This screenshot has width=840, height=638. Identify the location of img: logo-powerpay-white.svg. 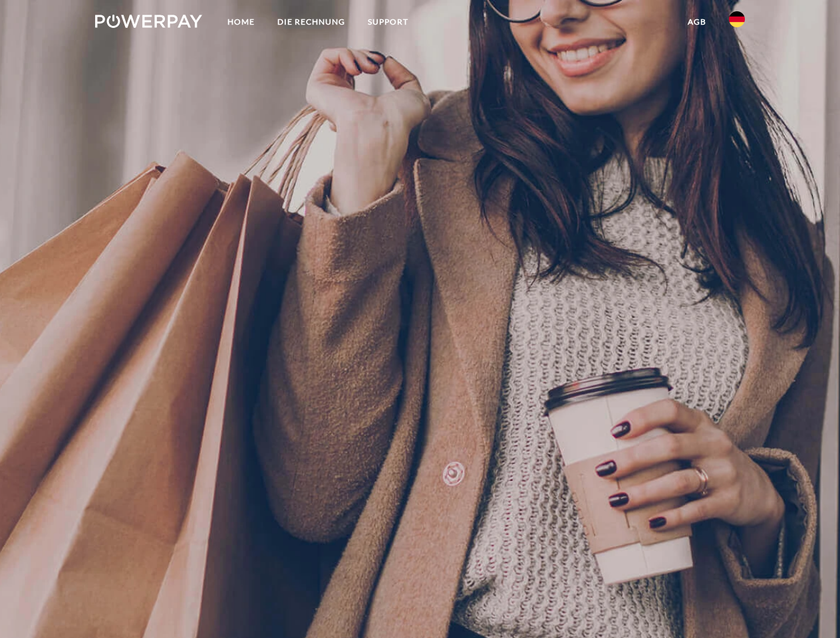
(149, 22).